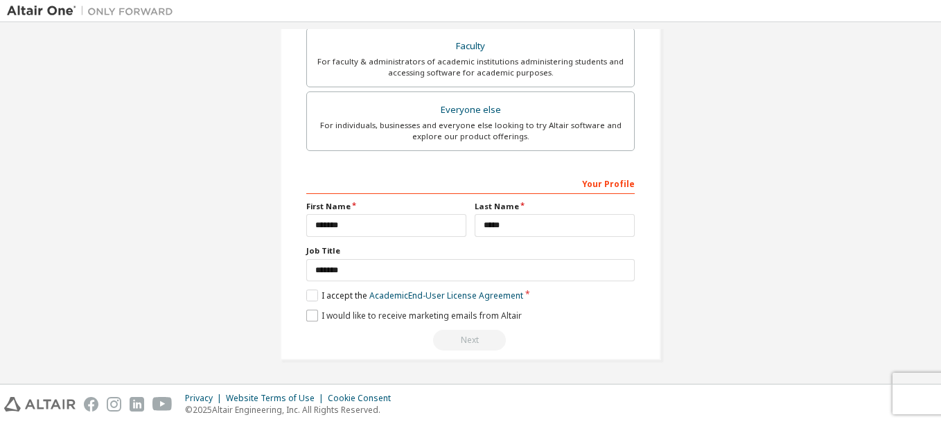 Image resolution: width=941 pixels, height=424 pixels. What do you see at coordinates (470, 46) in the screenshot?
I see `div: Faculty` at bounding box center [470, 46].